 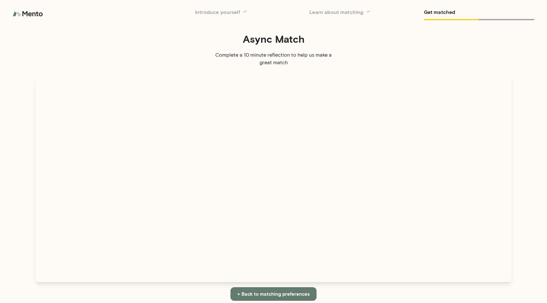 I want to click on img: logo, so click(x=28, y=14).